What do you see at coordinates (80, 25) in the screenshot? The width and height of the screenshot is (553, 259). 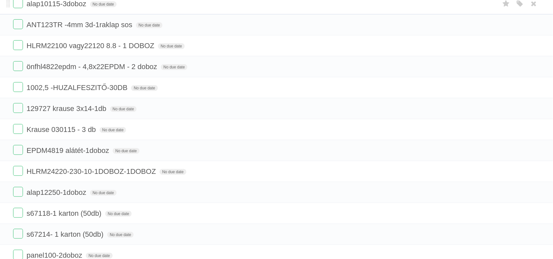 I see `span: ANT123TR -4mm 3d-1raklap sos` at bounding box center [80, 25].